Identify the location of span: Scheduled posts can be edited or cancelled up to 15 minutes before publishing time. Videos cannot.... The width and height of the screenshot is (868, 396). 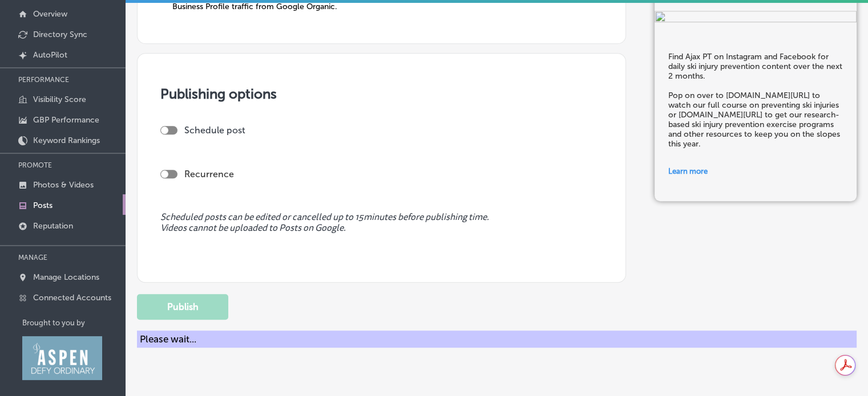
(381, 223).